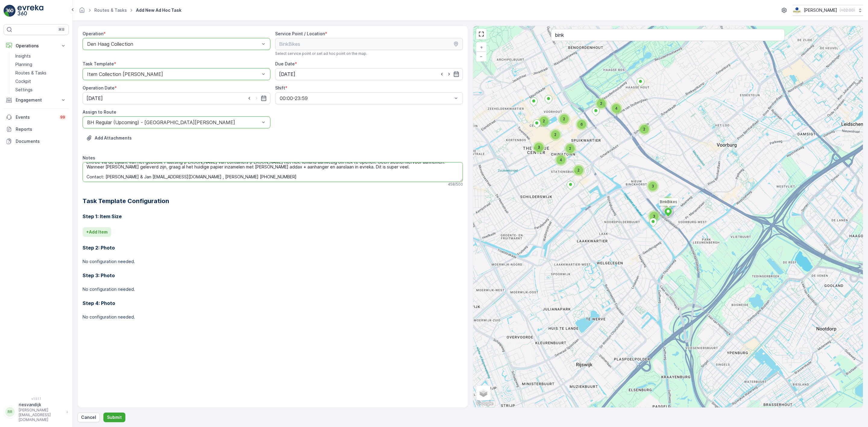  Describe the element at coordinates (109, 138) in the screenshot. I see `button: Upload File` at that location.